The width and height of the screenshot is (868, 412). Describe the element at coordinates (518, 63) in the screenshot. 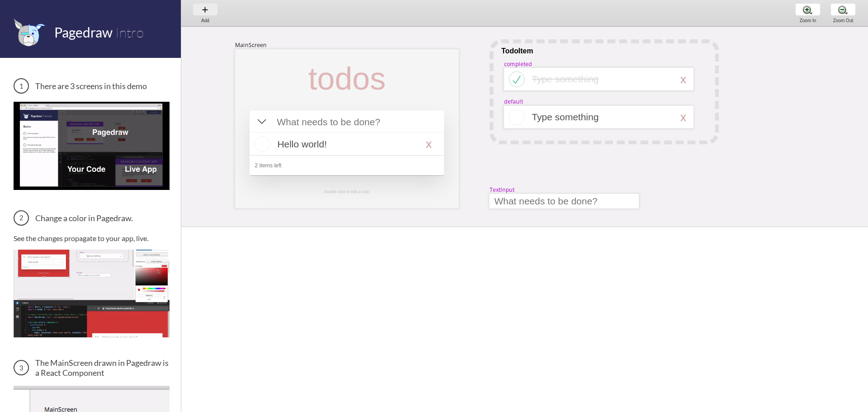

I see `div: completed` at that location.